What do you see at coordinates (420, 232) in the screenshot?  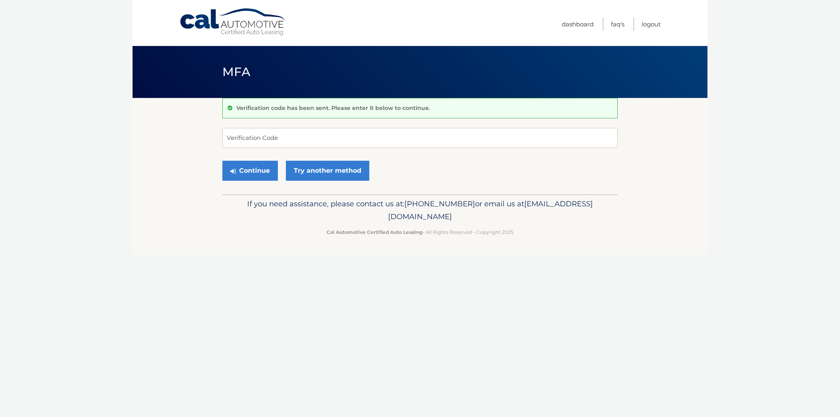 I see `p: - All Rights Reserved - Copyright 2025` at bounding box center [420, 232].